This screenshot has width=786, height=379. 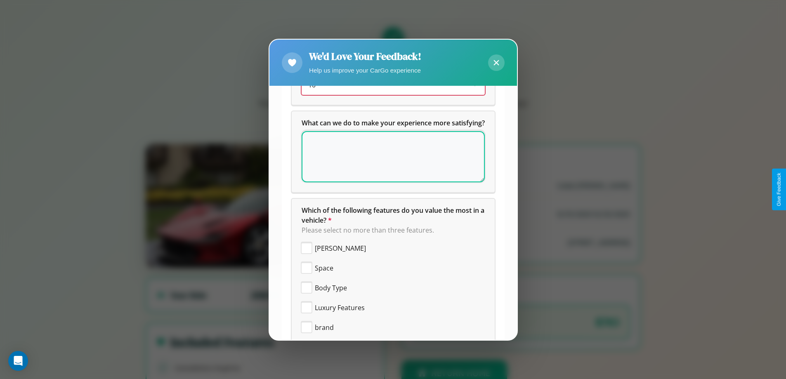 What do you see at coordinates (18, 361) in the screenshot?
I see `div: Open Intercom Messenger` at bounding box center [18, 361].